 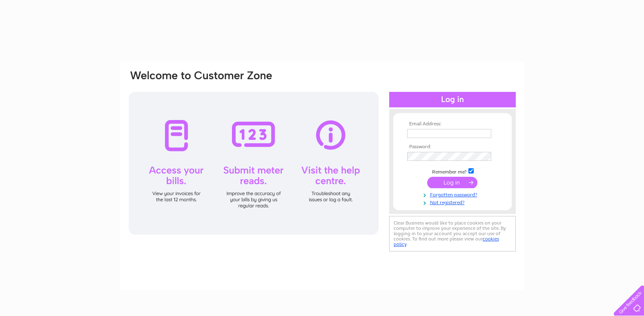 I want to click on td: Remember me?, so click(x=452, y=171).